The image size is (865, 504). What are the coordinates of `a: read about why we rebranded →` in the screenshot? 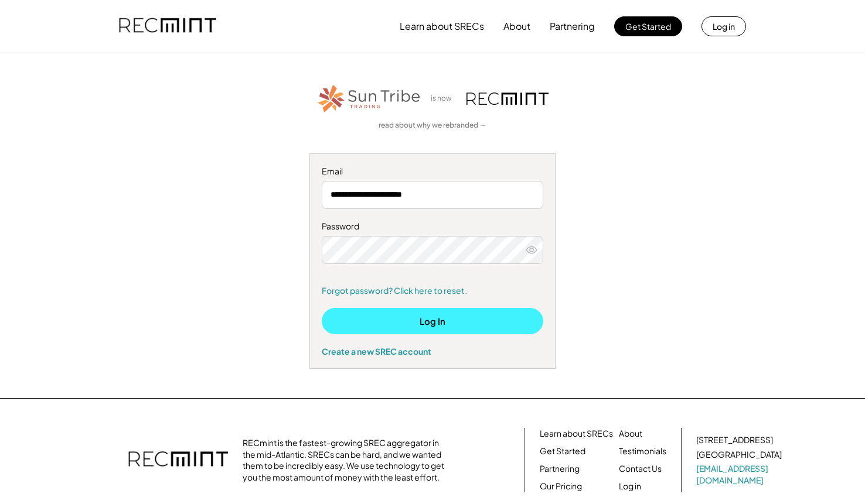 It's located at (432, 125).